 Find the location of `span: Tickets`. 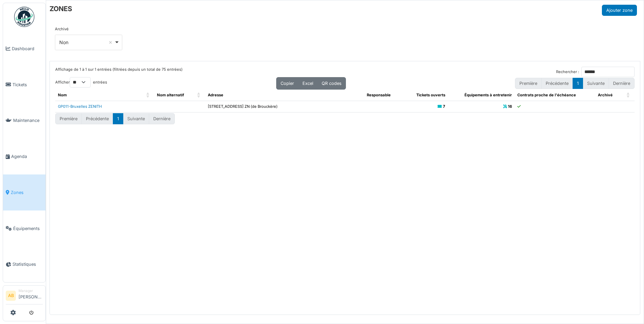

span: Tickets is located at coordinates (27, 85).